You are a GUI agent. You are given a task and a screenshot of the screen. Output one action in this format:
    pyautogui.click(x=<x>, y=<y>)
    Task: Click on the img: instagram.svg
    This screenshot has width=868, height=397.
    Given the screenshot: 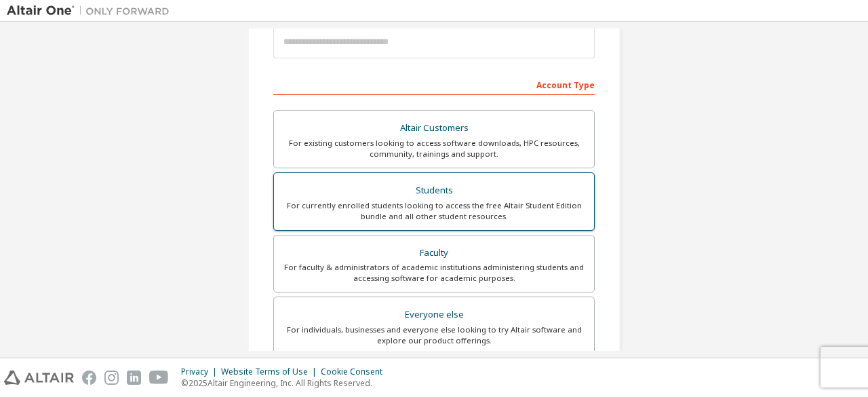 What is the action you would take?
    pyautogui.click(x=111, y=377)
    